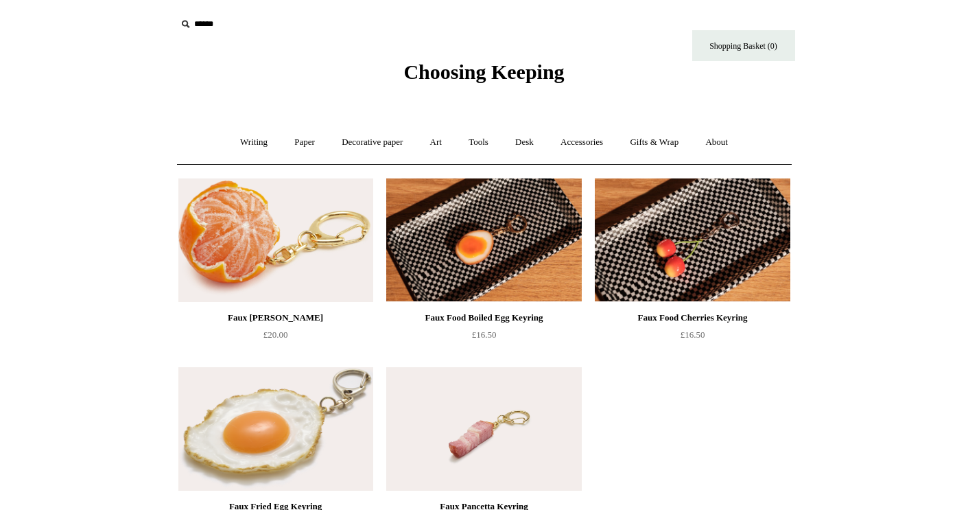 This screenshot has height=510, width=968. I want to click on a: Faux Pancetta Keyring Faux Pancetta Keyring, so click(484, 429).